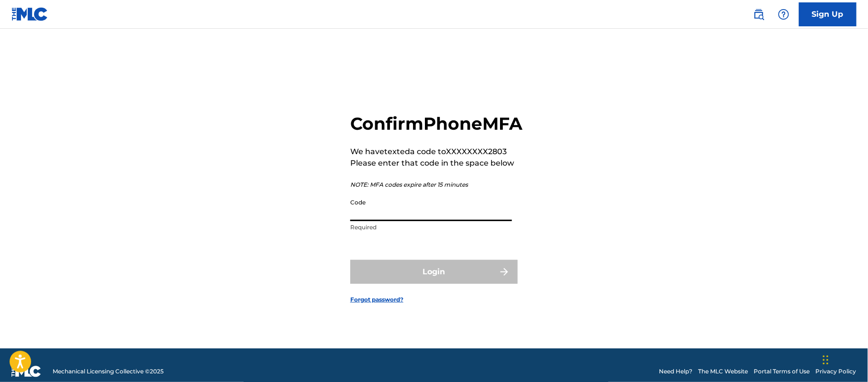  I want to click on p: We have texted a code to XXXXXXXX2803, so click(436, 151).